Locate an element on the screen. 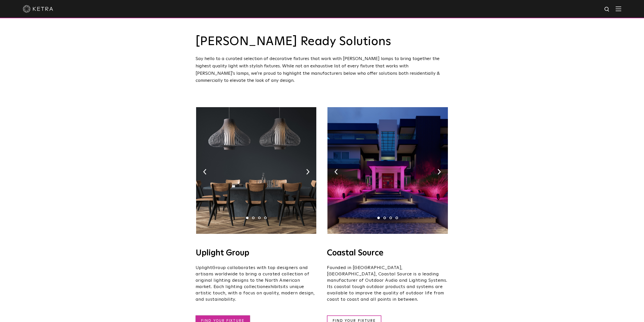  span: Group collaborates with top designers and artisans worldwide to bring a curated collection of ori... is located at coordinates (252, 277).